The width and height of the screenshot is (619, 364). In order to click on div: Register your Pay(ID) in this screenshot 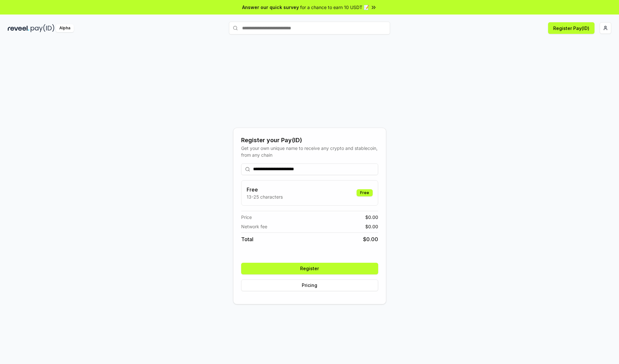, I will do `click(310, 140)`.